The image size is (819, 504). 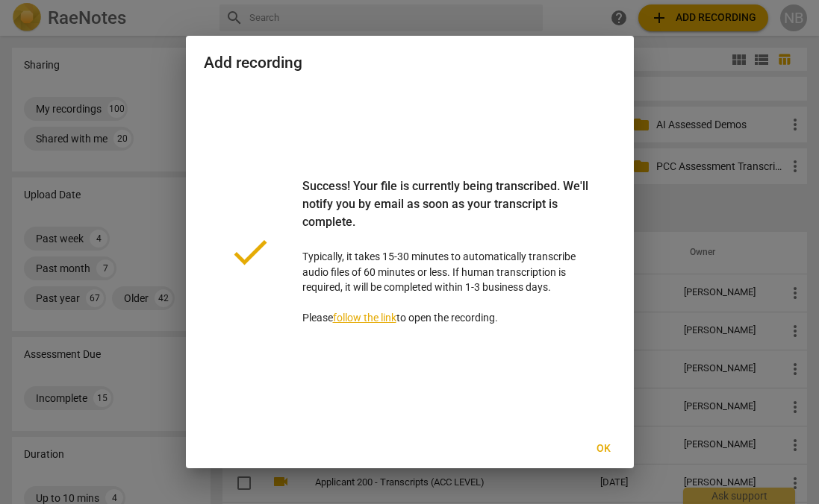 What do you see at coordinates (604, 449) in the screenshot?
I see `span: Ok` at bounding box center [604, 449].